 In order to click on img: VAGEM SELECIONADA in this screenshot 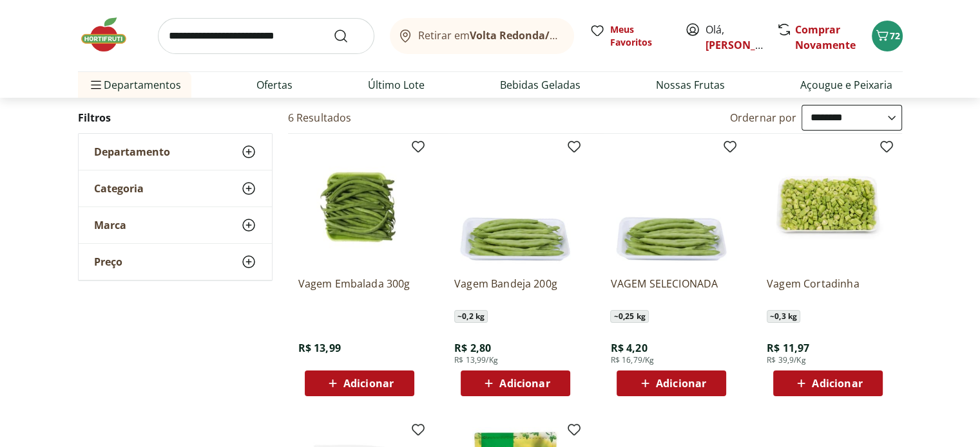, I will do `click(671, 205)`.